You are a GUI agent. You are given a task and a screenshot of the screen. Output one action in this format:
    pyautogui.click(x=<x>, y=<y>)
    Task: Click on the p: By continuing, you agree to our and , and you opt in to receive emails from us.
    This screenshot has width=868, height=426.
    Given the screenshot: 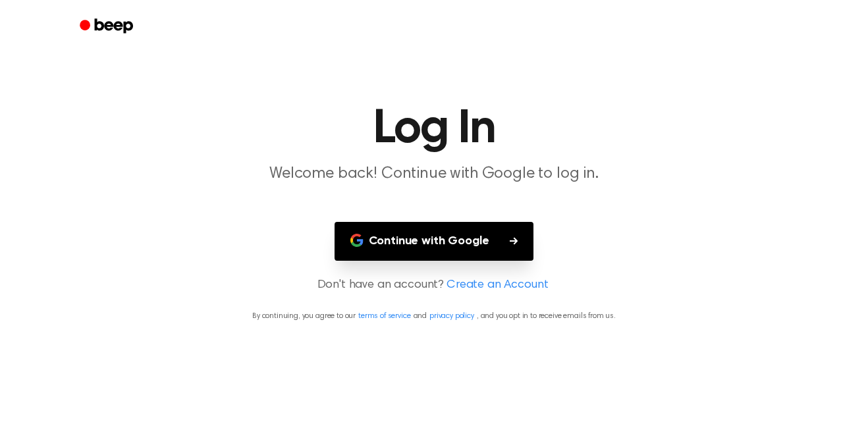 What is the action you would take?
    pyautogui.click(x=434, y=316)
    